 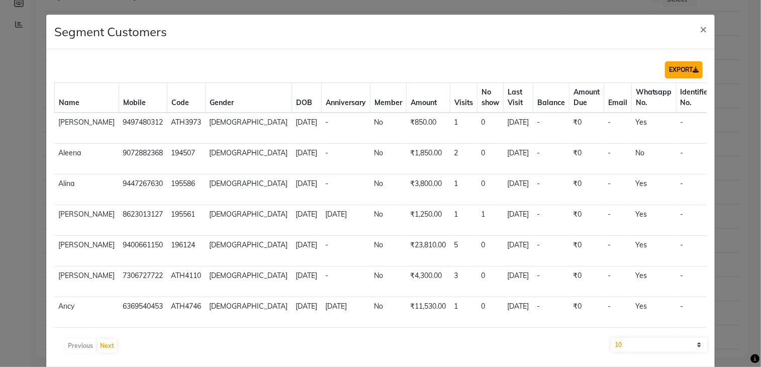 What do you see at coordinates (306, 98) in the screenshot?
I see `th: DOB` at bounding box center [306, 98].